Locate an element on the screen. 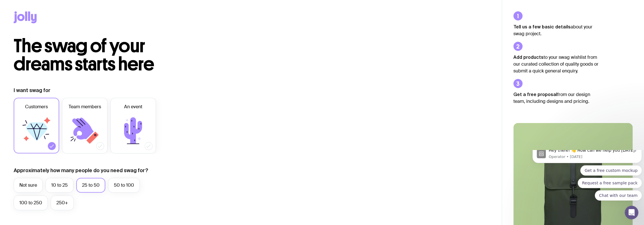 This screenshot has width=644, height=225. span: The swag of your dreams starts here is located at coordinates (84, 55).